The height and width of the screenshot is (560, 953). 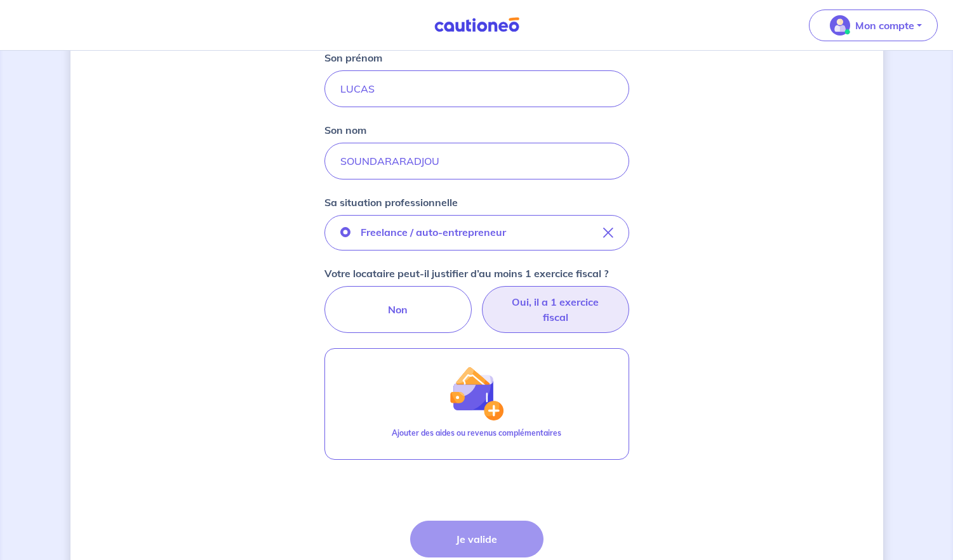 What do you see at coordinates (477, 25) in the screenshot?
I see `img: Cautioneo` at bounding box center [477, 25].